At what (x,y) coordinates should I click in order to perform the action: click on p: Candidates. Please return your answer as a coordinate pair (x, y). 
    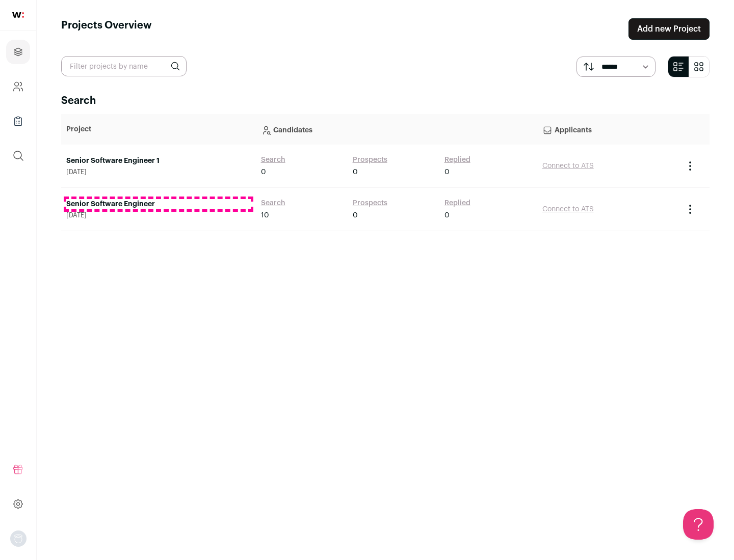
    Looking at the image, I should click on (396, 129).